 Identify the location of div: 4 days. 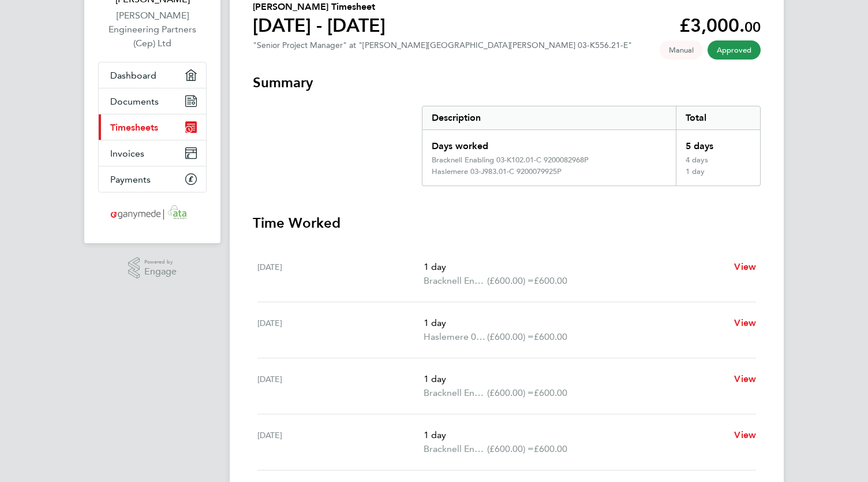
(718, 161).